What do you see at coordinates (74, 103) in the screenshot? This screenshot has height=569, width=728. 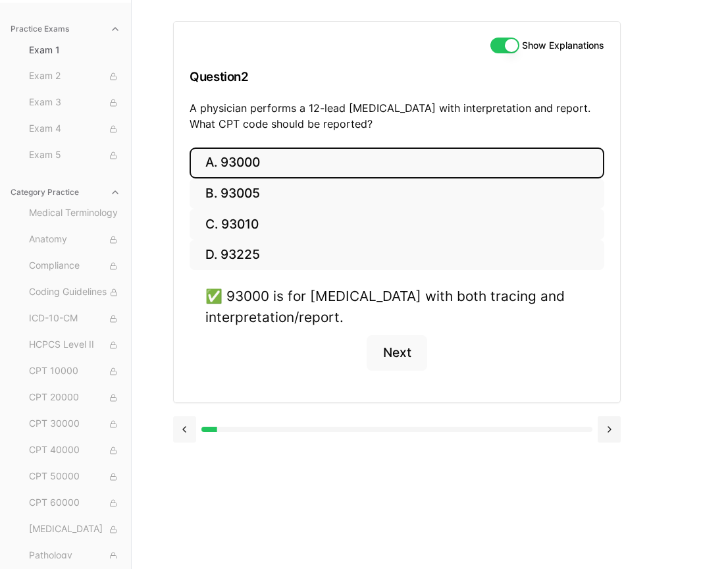 I see `button: Exam 3` at bounding box center [74, 103].